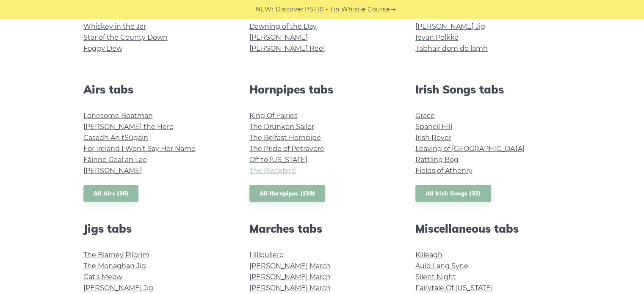 The width and height of the screenshot is (644, 294). I want to click on a: The Monaghan Jig, so click(115, 266).